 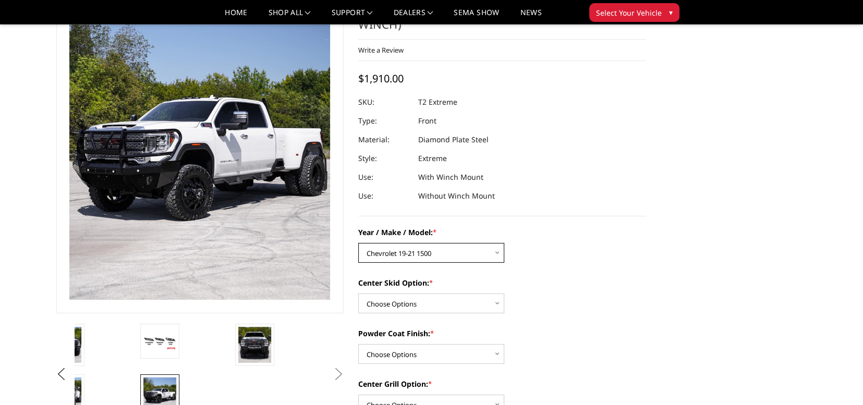 I want to click on a: Home, so click(x=236, y=16).